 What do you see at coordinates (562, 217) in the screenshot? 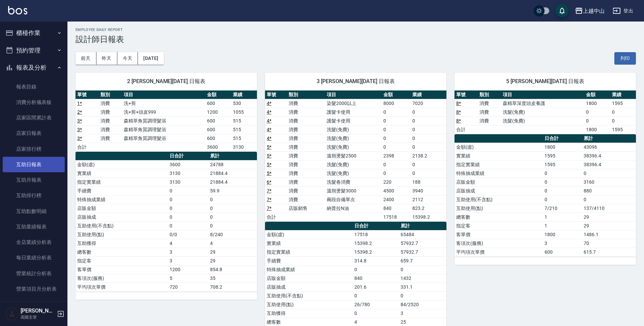
I see `td: 1` at bounding box center [562, 217].